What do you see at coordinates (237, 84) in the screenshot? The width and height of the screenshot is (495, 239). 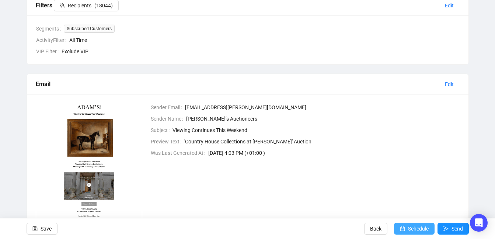 I see `div: Email` at bounding box center [237, 84].